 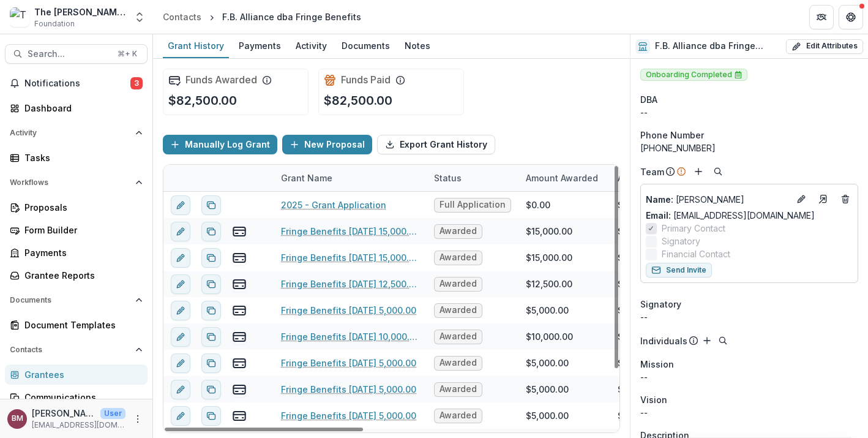 I want to click on a: Document Templates, so click(x=76, y=325).